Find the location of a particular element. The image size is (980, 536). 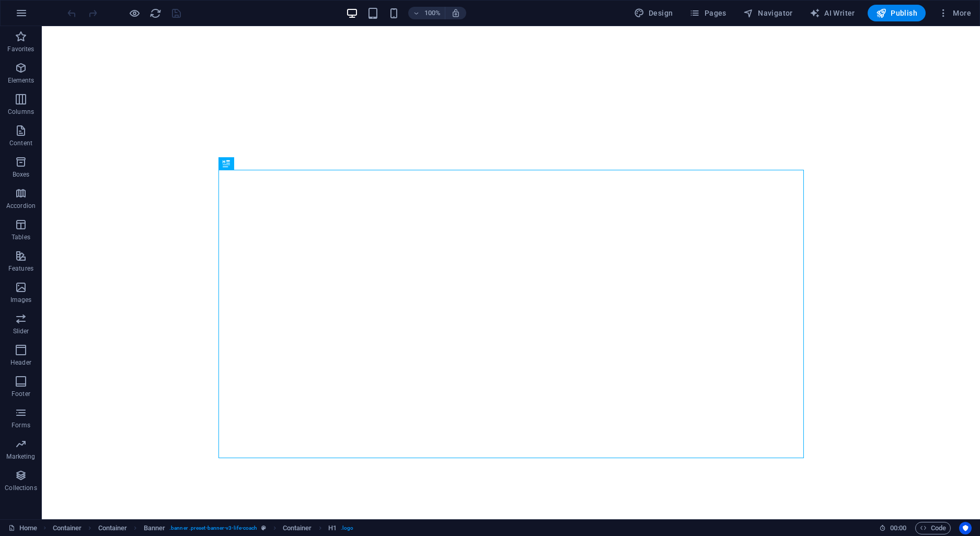

i: On resize automatically adjust zoom level to fit chosen device. is located at coordinates (456, 13).